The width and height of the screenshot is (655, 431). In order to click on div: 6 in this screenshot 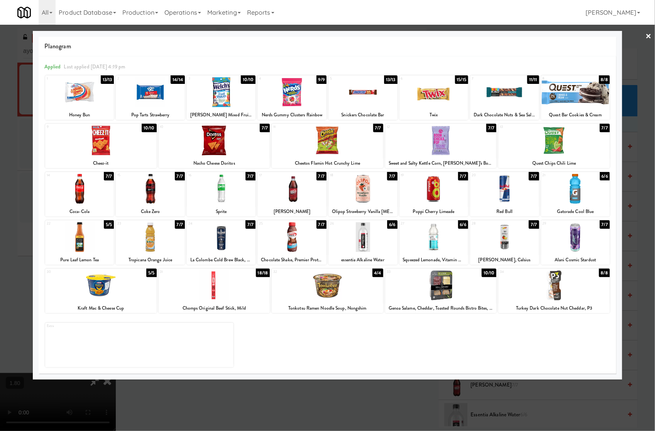, I will do `click(417, 78)`.